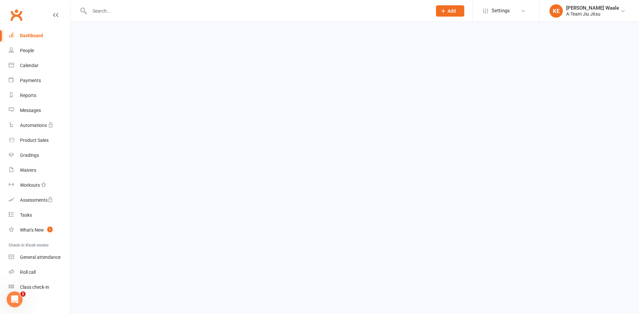 This screenshot has width=639, height=314. What do you see at coordinates (450, 11) in the screenshot?
I see `button: Add` at bounding box center [450, 11].